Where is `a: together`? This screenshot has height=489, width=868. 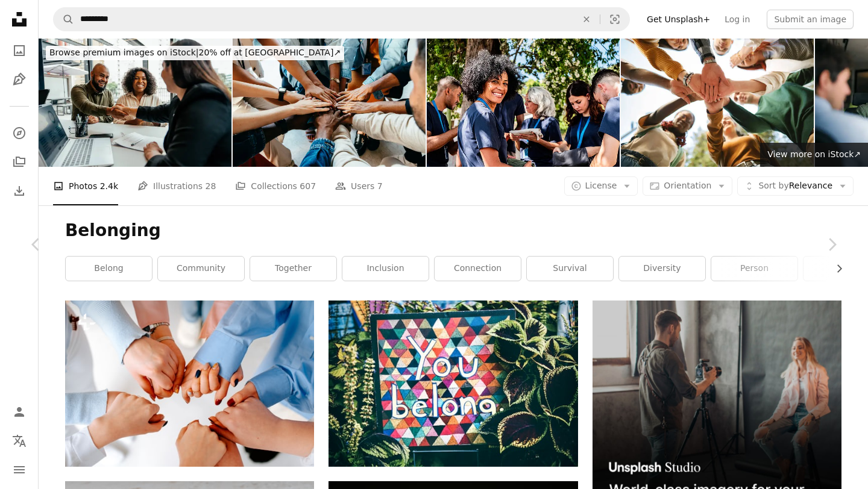 a: together is located at coordinates (292, 268).